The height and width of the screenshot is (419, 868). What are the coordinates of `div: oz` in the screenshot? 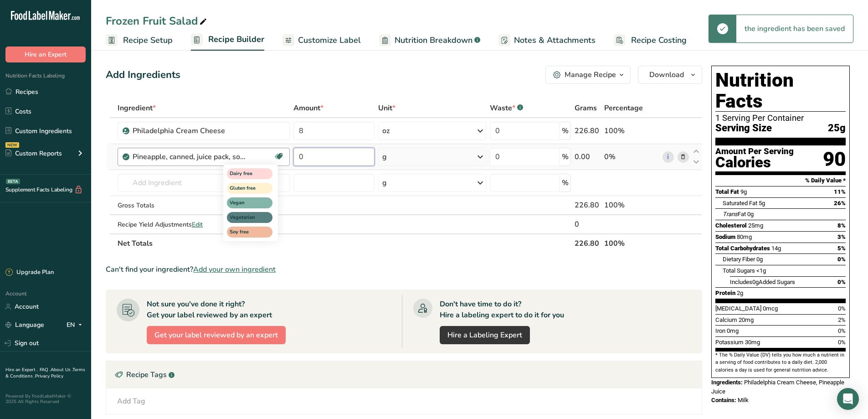 It's located at (385, 130).